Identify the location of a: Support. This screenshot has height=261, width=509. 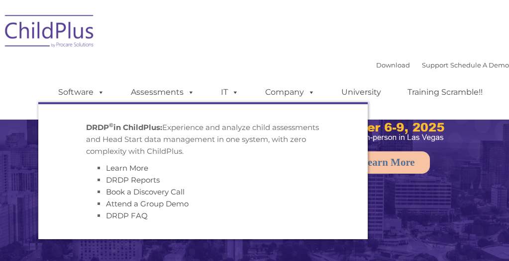
(434, 65).